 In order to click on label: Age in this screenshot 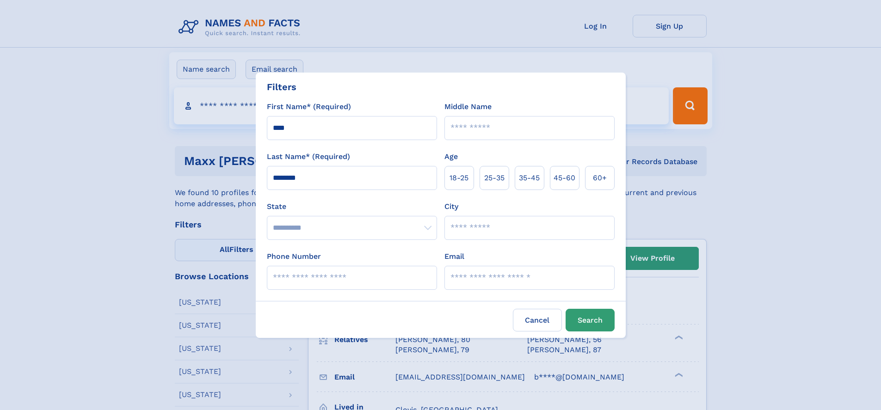, I will do `click(451, 157)`.